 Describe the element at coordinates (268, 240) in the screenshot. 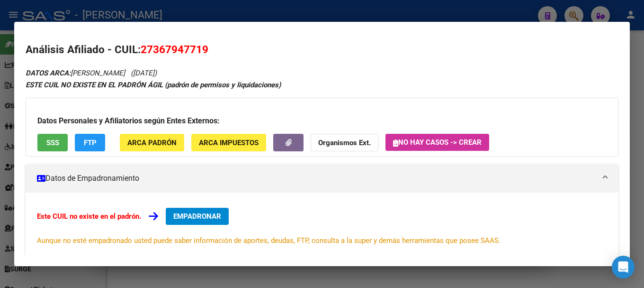

I see `span: Aunque no esté empadronado usted puede saber información de aportes, deudas, FTP, consulta a la s...` at that location.